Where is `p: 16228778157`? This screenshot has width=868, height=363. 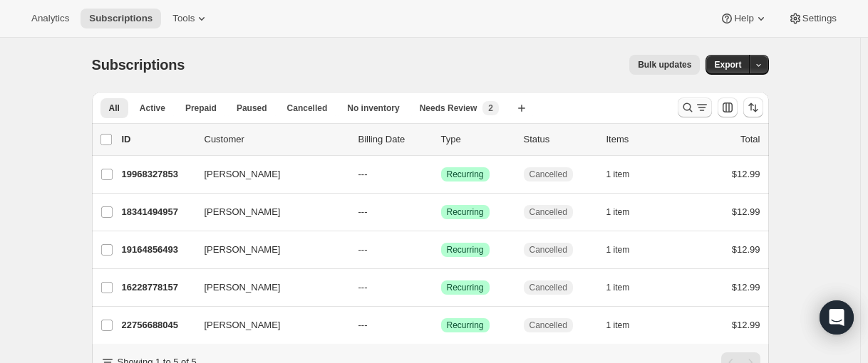 p: 16228778157 is located at coordinates (158, 288).